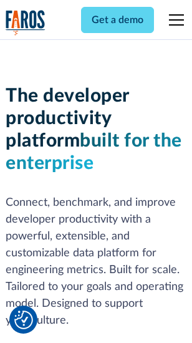 Image resolution: width=192 pixels, height=343 pixels. What do you see at coordinates (96, 130) in the screenshot?
I see `h1: The developer productivity platform` at bounding box center [96, 130].